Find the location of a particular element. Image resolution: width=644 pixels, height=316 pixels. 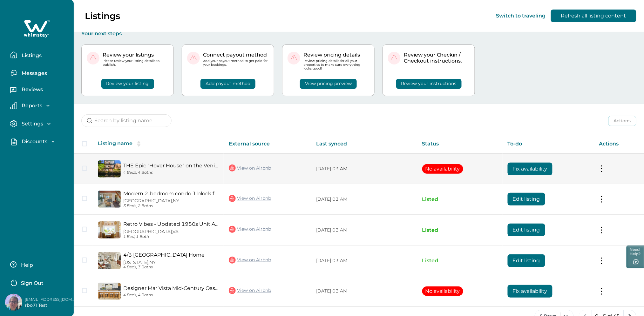

th: Actions is located at coordinates (619, 144).